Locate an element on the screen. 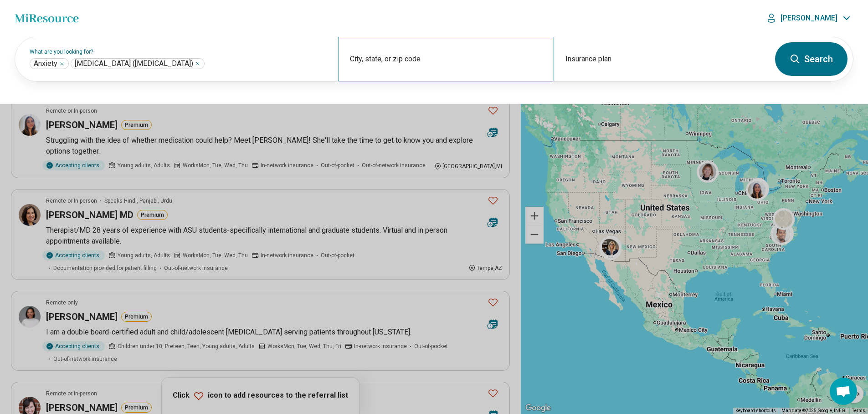 Image resolution: width=868 pixels, height=414 pixels. button: Anxiety is located at coordinates (62, 63).